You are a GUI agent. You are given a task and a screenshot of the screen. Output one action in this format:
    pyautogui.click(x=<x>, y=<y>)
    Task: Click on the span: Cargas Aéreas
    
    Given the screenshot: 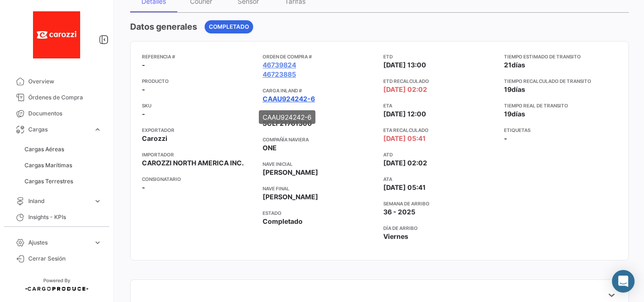 What is the action you would take?
    pyautogui.click(x=44, y=149)
    